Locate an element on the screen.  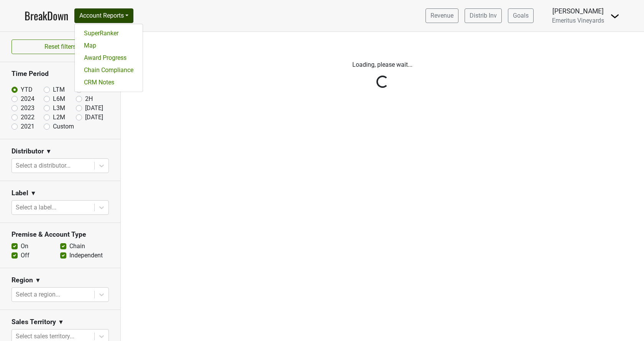
button: Account Reports is located at coordinates (104, 16).